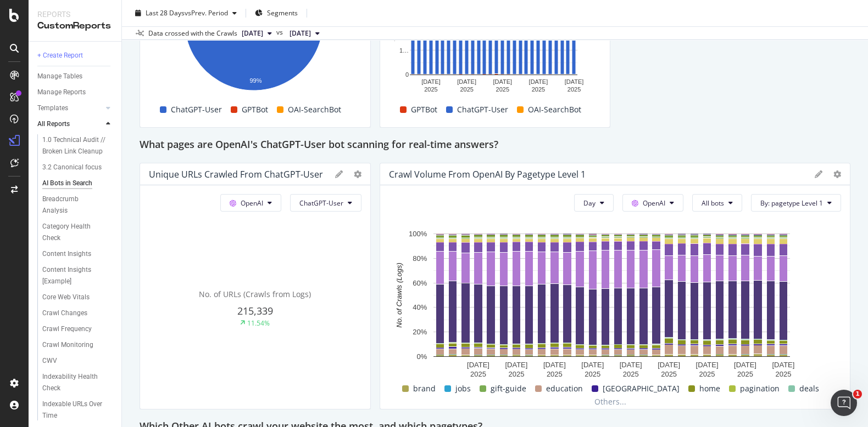  I want to click on button: All bots, so click(717, 203).